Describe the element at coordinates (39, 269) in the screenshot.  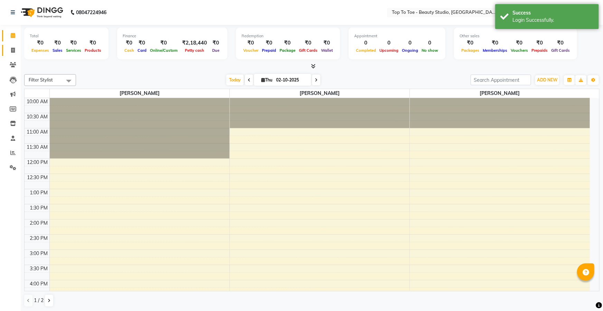
I see `div: 3:30 PM` at that location.